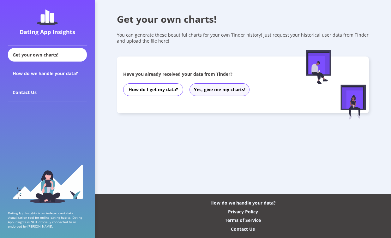  Describe the element at coordinates (207, 74) in the screenshot. I see `div: Have you already received your data from Tinder?` at that location.